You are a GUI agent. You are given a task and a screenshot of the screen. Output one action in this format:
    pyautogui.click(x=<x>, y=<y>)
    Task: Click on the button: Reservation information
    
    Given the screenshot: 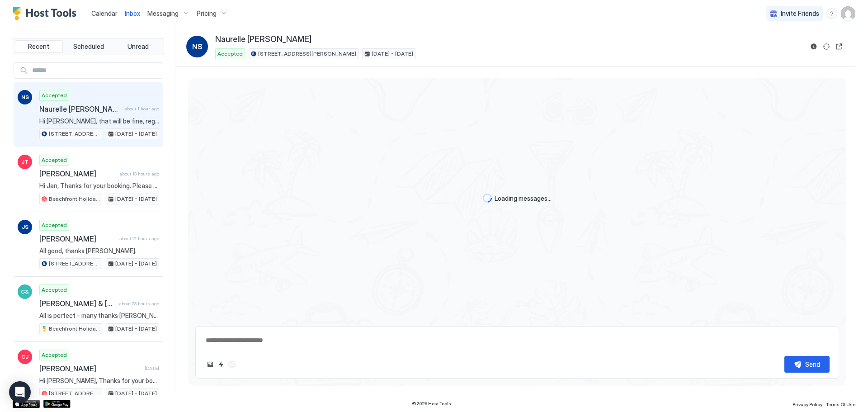 What is the action you would take?
    pyautogui.click(x=814, y=46)
    